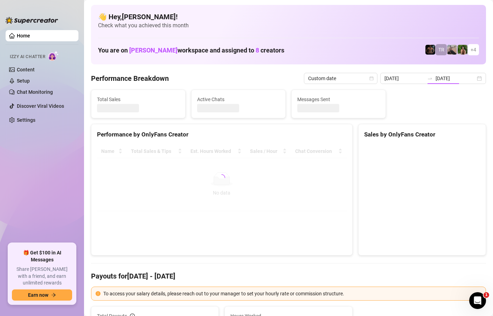 The height and width of the screenshot is (316, 493). What do you see at coordinates (32, 20) in the screenshot?
I see `img: logo-BBDzfeDw.svg` at bounding box center [32, 20].